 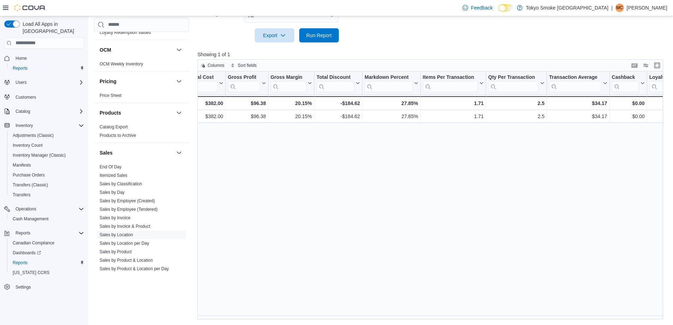 I want to click on a: Sales by Product per Day, so click(x=124, y=277).